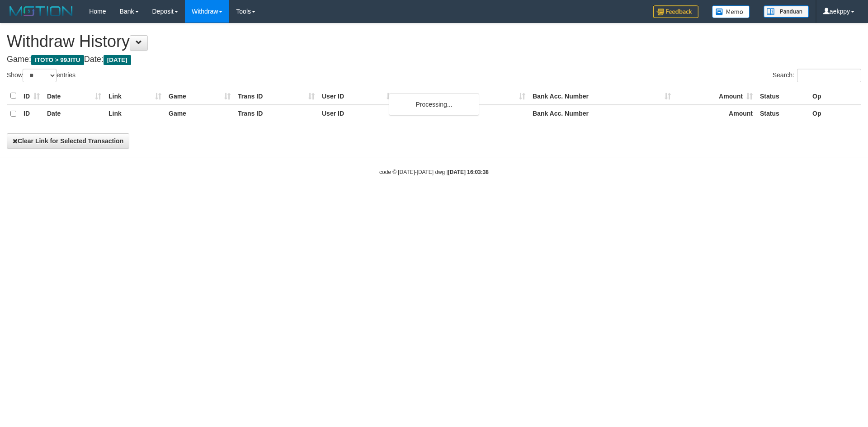 This screenshot has width=868, height=427. I want to click on img: Feedback.jpg, so click(676, 11).